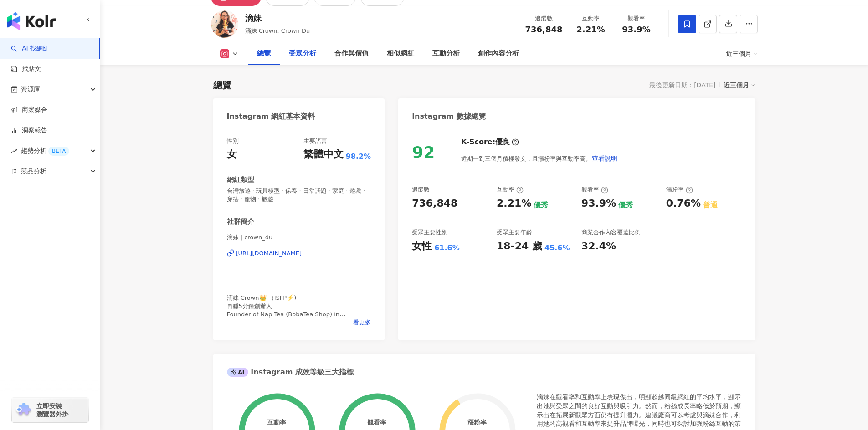 This screenshot has width=868, height=430. Describe the element at coordinates (278, 18) in the screenshot. I see `div: 滴妹` at that location.